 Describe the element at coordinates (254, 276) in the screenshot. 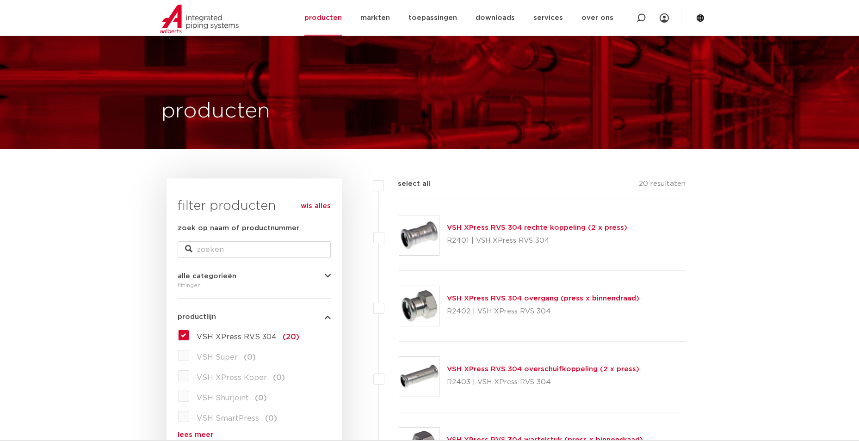

I see `button: alle categorieën` at that location.